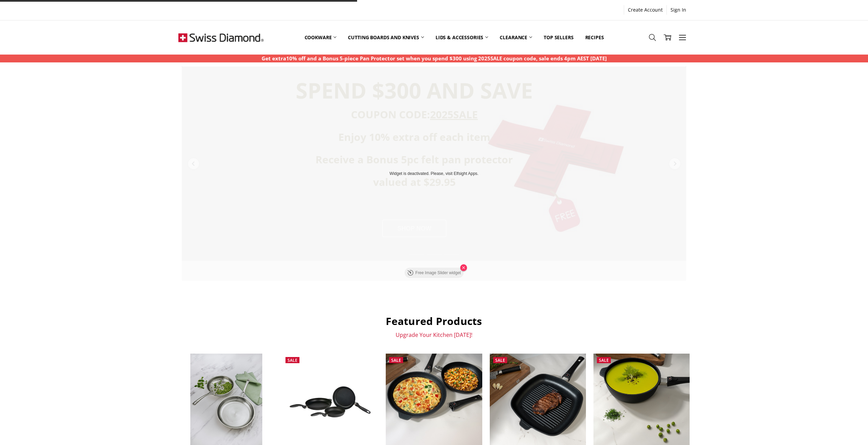 The height and width of the screenshot is (445, 868). What do you see at coordinates (434, 321) in the screenshot?
I see `h2: Featured Products` at bounding box center [434, 321].